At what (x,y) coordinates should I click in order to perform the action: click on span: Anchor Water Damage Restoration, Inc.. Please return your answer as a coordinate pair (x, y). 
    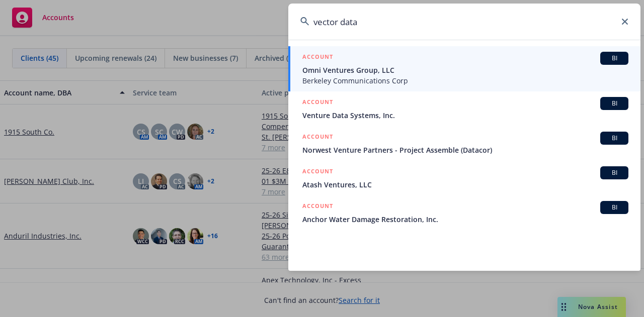
    Looking at the image, I should click on (465, 220).